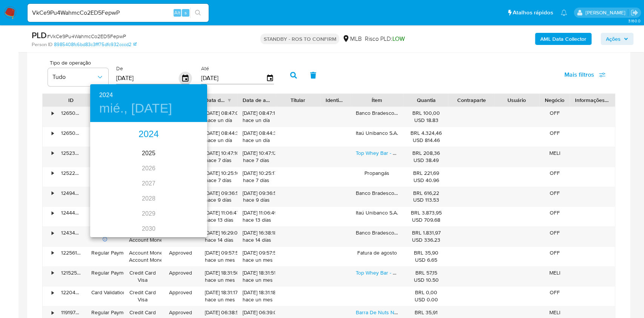 This screenshot has height=318, width=644. Describe the element at coordinates (149, 153) in the screenshot. I see `div: 2025` at that location.